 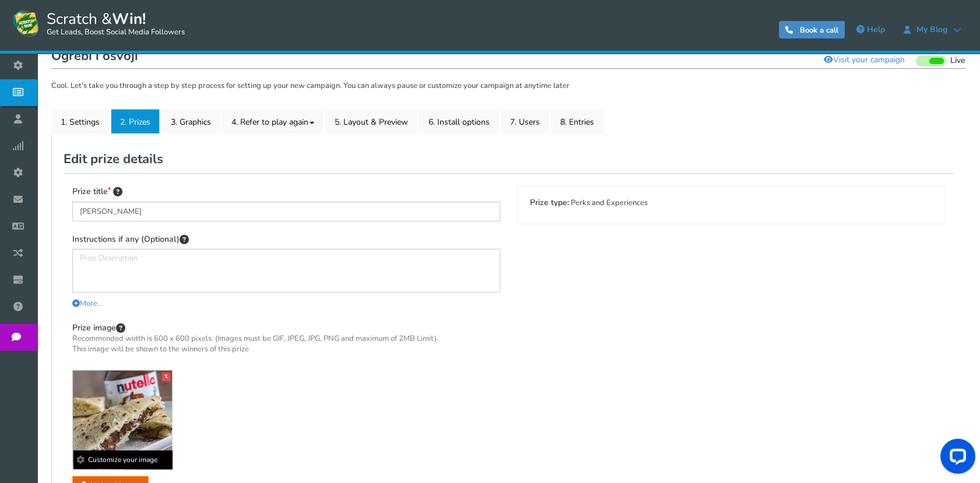 What do you see at coordinates (97, 192) in the screenshot?
I see `label: Prize title` at bounding box center [97, 192].